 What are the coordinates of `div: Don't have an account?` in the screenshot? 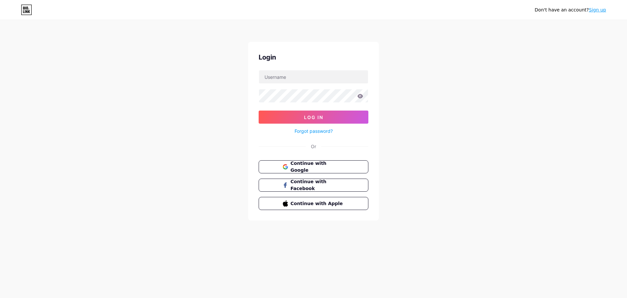 It's located at (570, 10).